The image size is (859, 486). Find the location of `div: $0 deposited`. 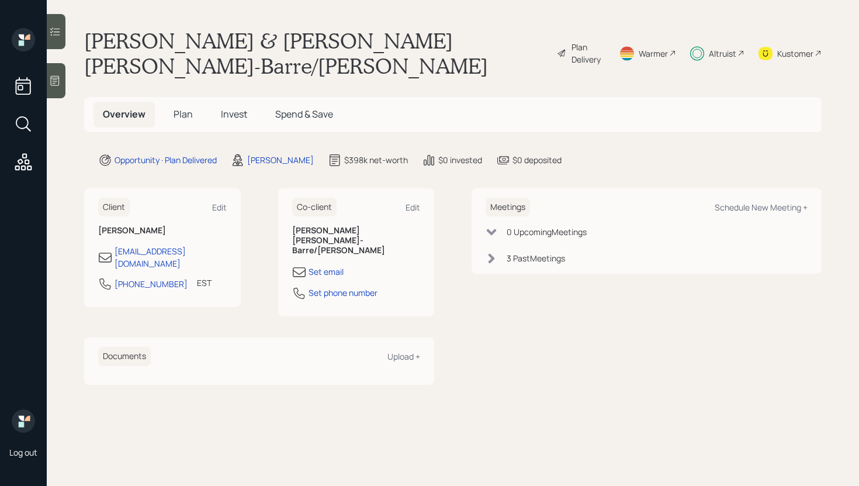

div: $0 deposited is located at coordinates (537, 160).